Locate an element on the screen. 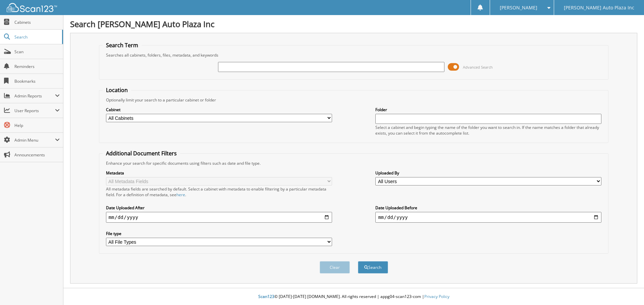 The width and height of the screenshot is (644, 305). legend: Search Term is located at coordinates (122, 45).